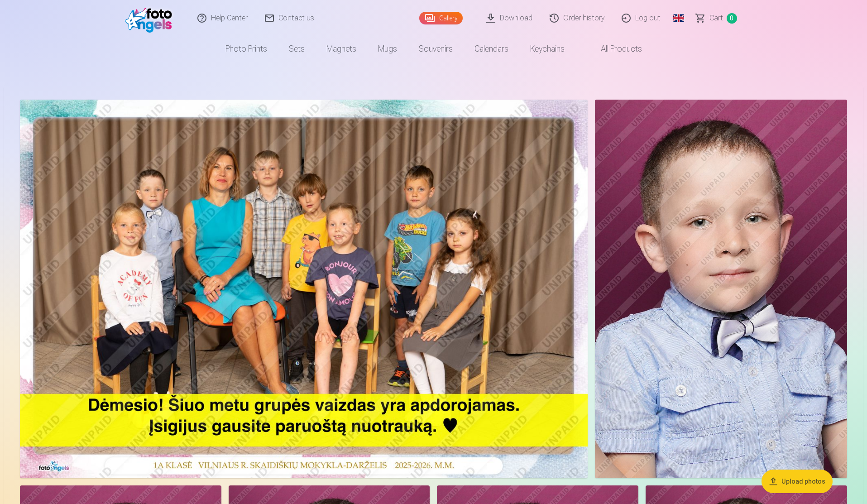  I want to click on a: Magnets, so click(342, 49).